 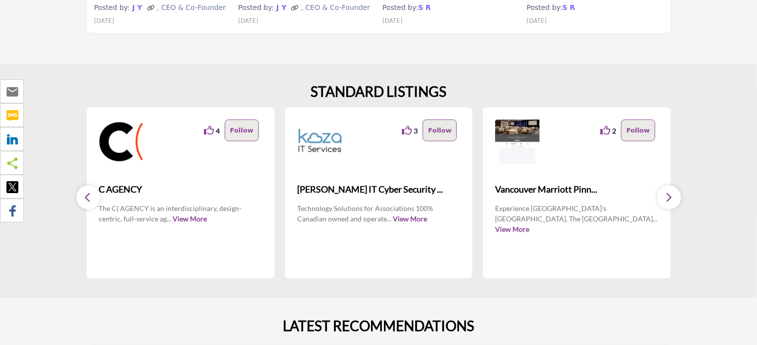 I want to click on a: C AGENCY, so click(x=181, y=189).